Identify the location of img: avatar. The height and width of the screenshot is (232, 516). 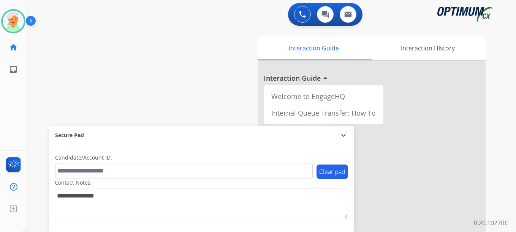
(13, 21).